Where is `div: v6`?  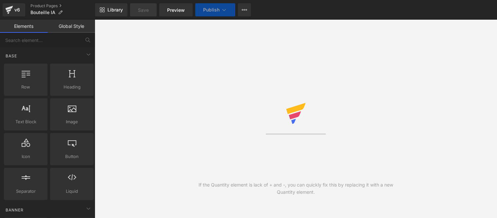
div: v6 is located at coordinates (17, 10).